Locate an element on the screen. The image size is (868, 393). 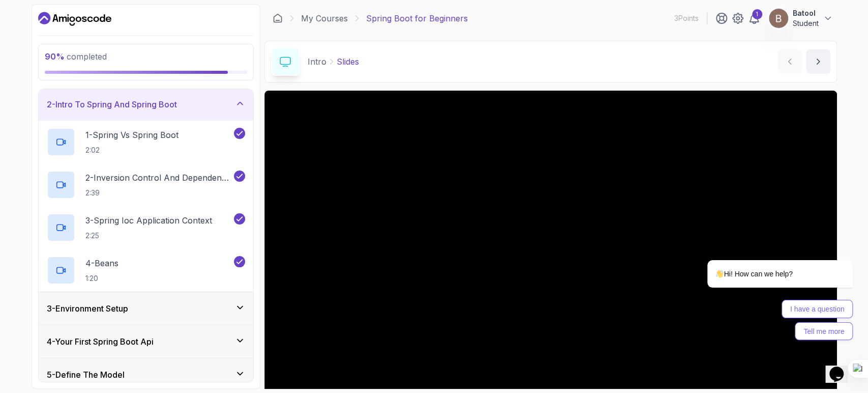
p: 3 Points is located at coordinates (686, 18).